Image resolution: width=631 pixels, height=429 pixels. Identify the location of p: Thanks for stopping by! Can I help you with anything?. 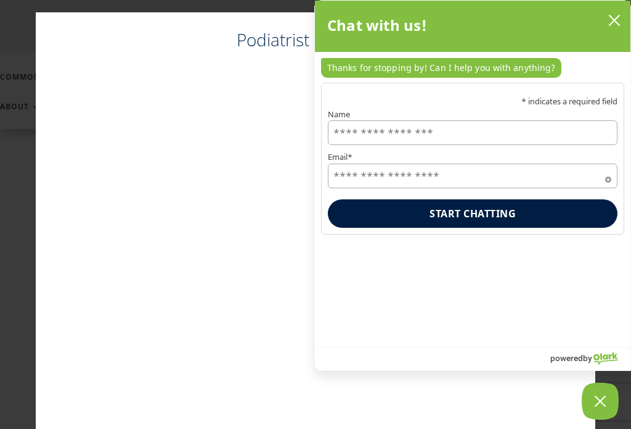
(441, 68).